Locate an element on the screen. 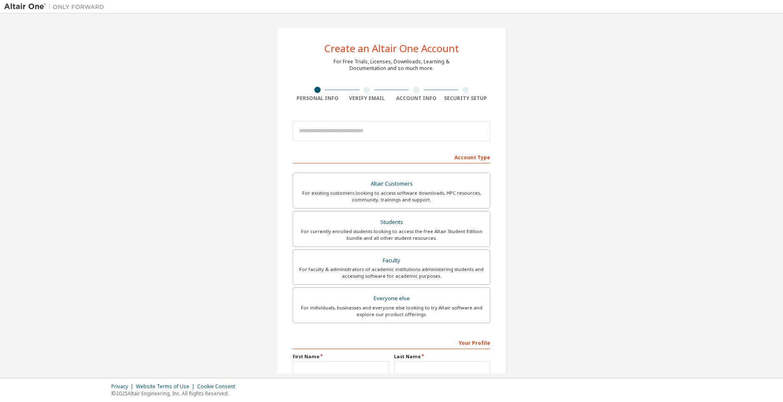 This screenshot has width=783, height=402. div: For existing customers looking to access software downloads, HPC resources, community, trainings ... is located at coordinates (392, 196).